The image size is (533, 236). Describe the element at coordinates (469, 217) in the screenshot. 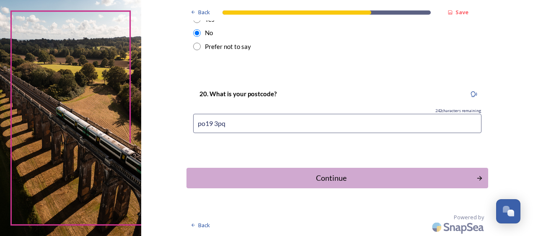

I see `span: Powered by` at that location.